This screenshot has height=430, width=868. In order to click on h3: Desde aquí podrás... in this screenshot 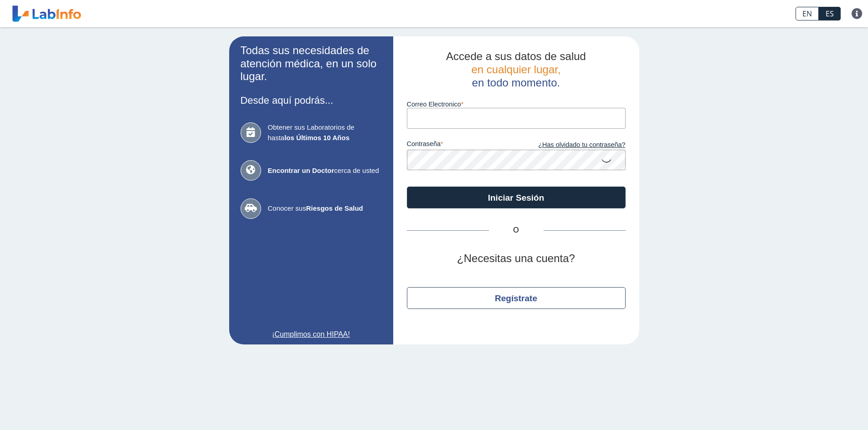, I will do `click(311, 100)`.